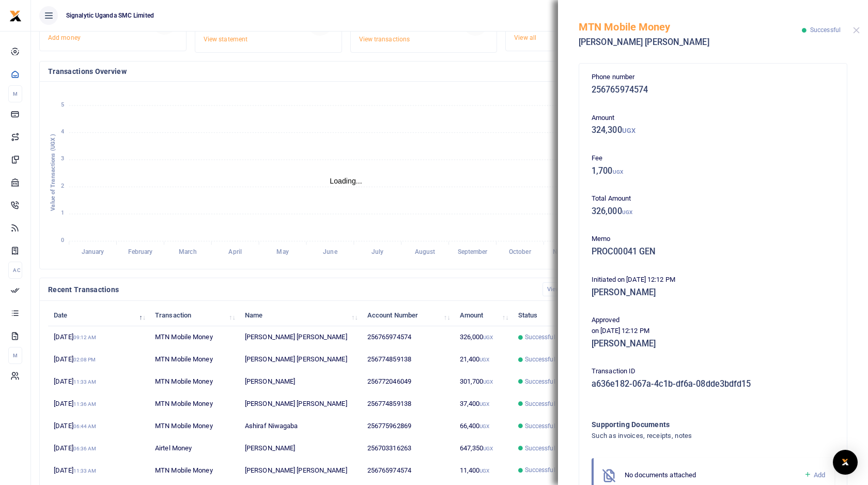 This screenshot has width=868, height=485. Describe the element at coordinates (543, 315) in the screenshot. I see `th: Status: activate to sort column ascending` at that location.